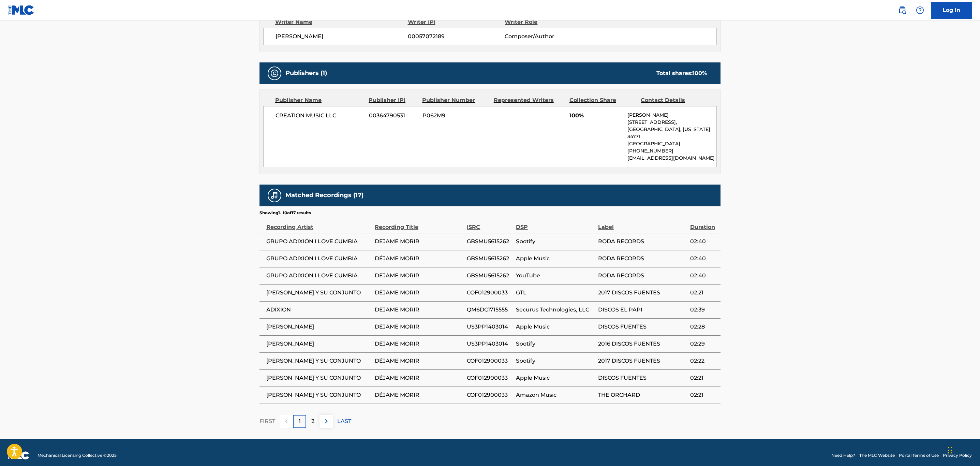 This screenshot has height=466, width=980. What do you see at coordinates (920, 10) in the screenshot?
I see `div: Help` at bounding box center [920, 10].